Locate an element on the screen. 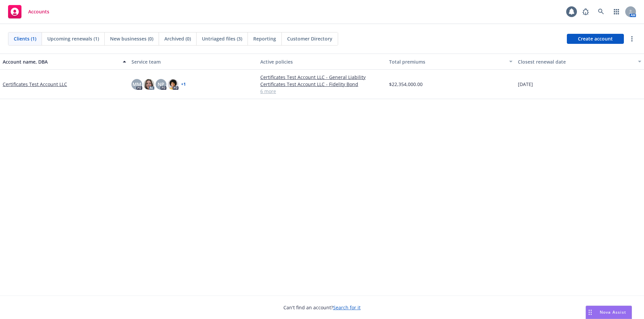 The image size is (644, 319). a: Switch app is located at coordinates (617, 12).